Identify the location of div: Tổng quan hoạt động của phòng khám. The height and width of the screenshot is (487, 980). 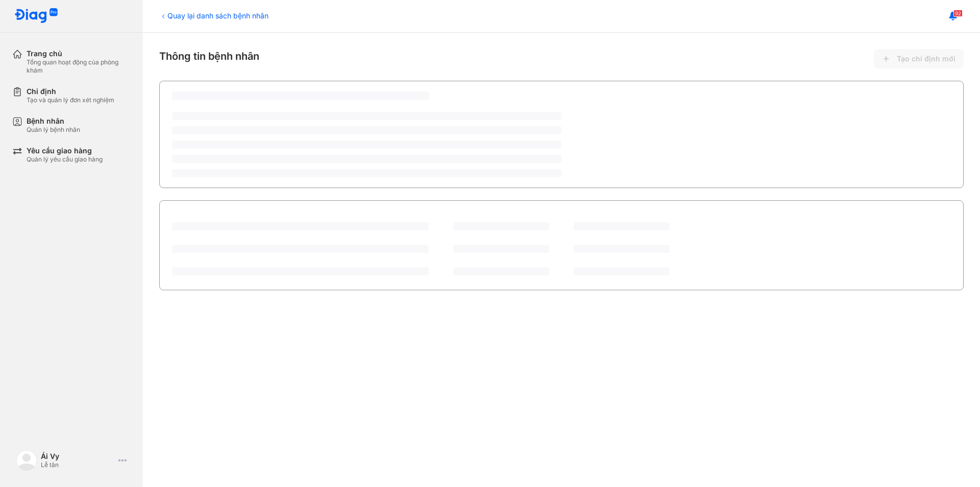
(79, 67).